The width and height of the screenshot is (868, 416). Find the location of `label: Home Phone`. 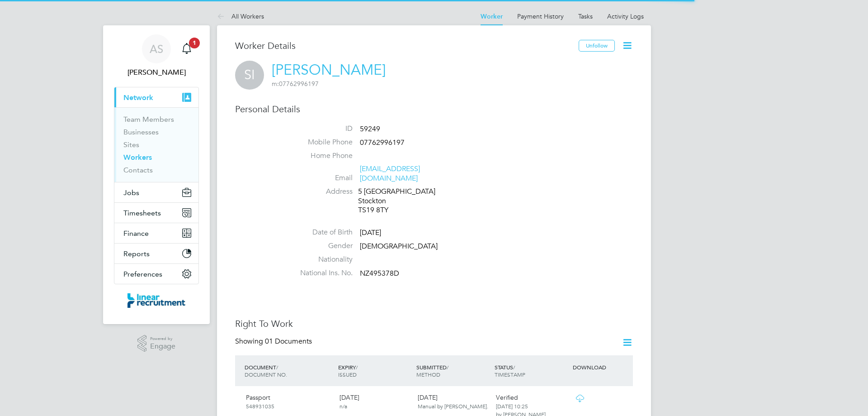

label: Home Phone is located at coordinates (321, 156).